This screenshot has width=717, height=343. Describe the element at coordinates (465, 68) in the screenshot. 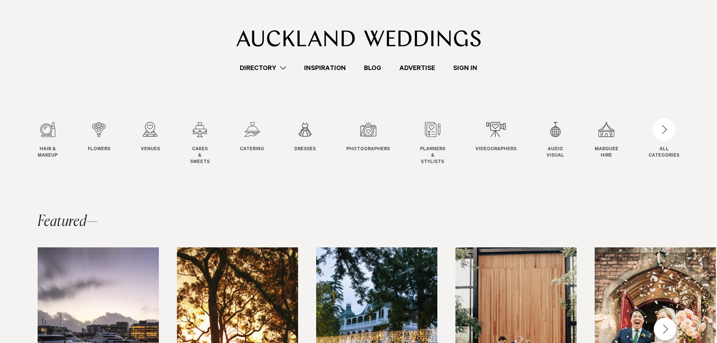

I see `a: Sign In` at that location.